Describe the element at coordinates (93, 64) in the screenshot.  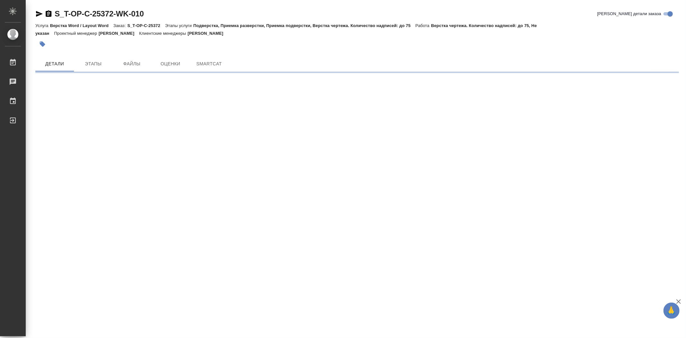
I see `span: Этапы` at that location.